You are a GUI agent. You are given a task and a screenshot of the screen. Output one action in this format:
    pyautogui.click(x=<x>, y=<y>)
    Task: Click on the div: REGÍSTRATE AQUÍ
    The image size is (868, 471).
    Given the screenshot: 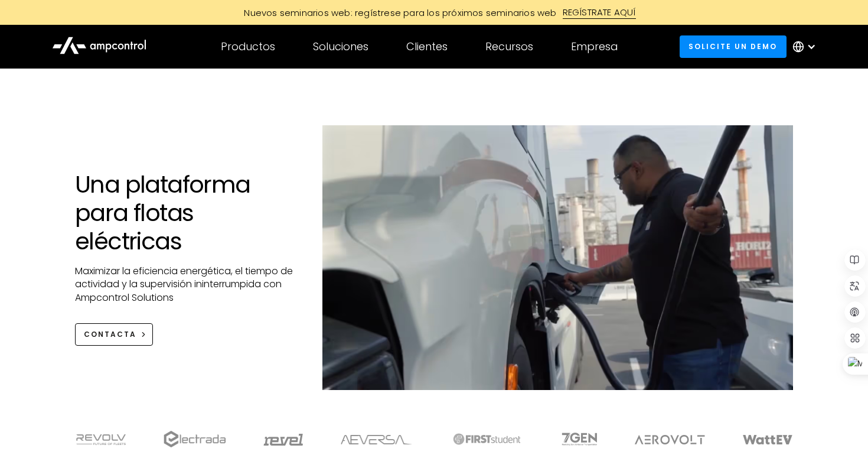 What is the action you would take?
    pyautogui.click(x=599, y=12)
    